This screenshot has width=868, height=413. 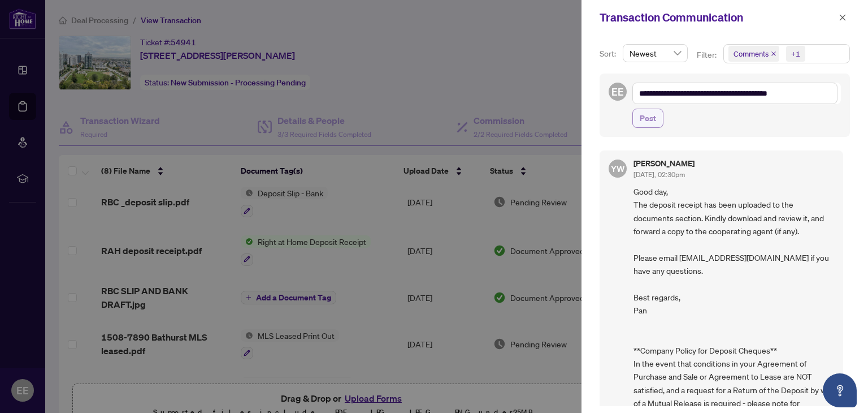 What do you see at coordinates (618, 92) in the screenshot?
I see `span: EE` at bounding box center [618, 92].